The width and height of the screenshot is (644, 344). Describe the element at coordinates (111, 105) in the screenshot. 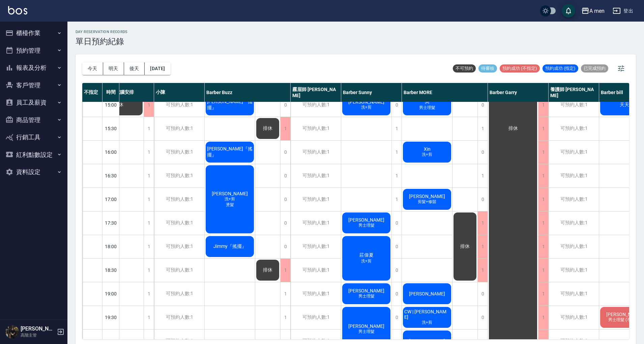

I see `div: 15:00` at that location.